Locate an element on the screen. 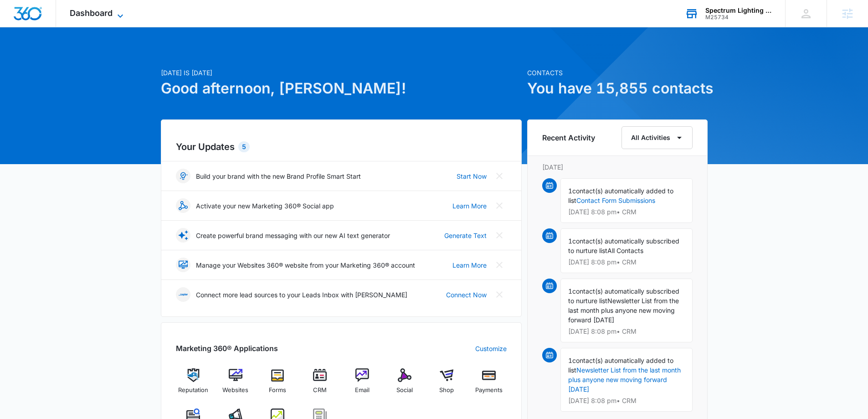  span: Social is located at coordinates (404, 391).